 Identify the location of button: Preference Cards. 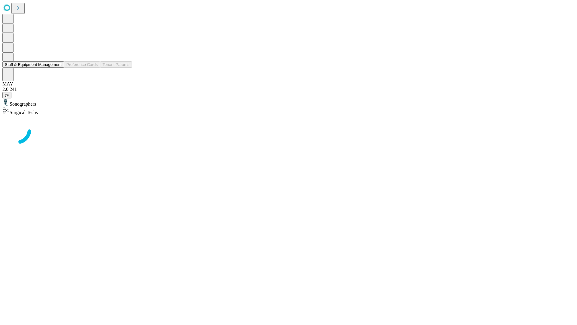
(82, 64).